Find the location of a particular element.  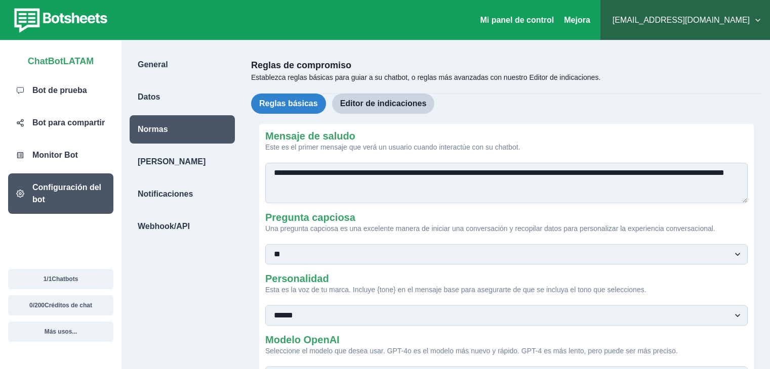

button: 0/200Créditos de chat is located at coordinates (61, 306).